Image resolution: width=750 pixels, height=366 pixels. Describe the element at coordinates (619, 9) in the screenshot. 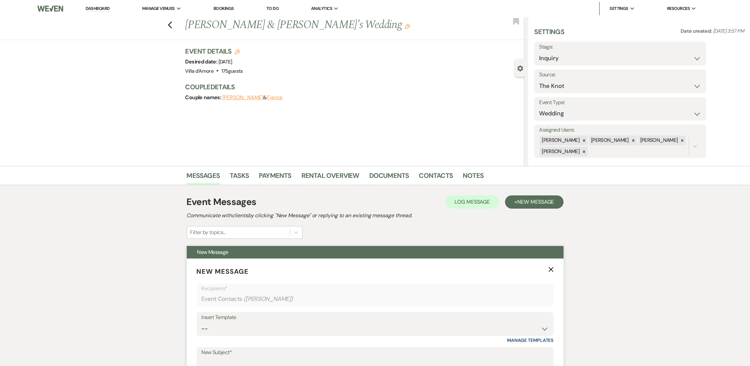

I see `span: Settings` at that location.